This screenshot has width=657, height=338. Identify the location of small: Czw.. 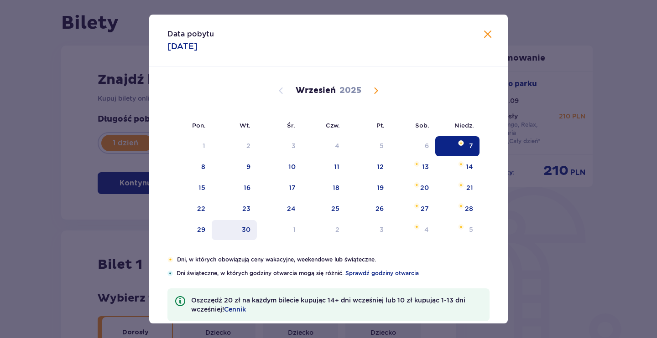
(333, 125).